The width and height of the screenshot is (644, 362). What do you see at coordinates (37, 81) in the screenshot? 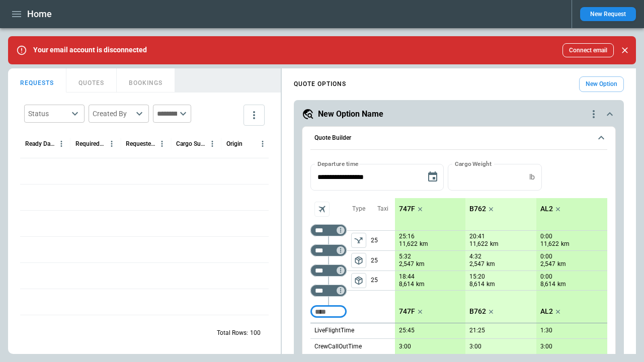
I see `button: REQUESTS` at bounding box center [37, 81].